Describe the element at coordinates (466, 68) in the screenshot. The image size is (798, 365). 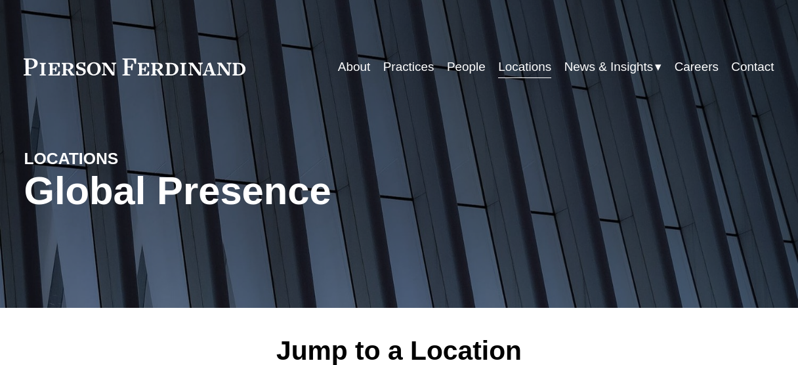
I see `a: People` at that location.